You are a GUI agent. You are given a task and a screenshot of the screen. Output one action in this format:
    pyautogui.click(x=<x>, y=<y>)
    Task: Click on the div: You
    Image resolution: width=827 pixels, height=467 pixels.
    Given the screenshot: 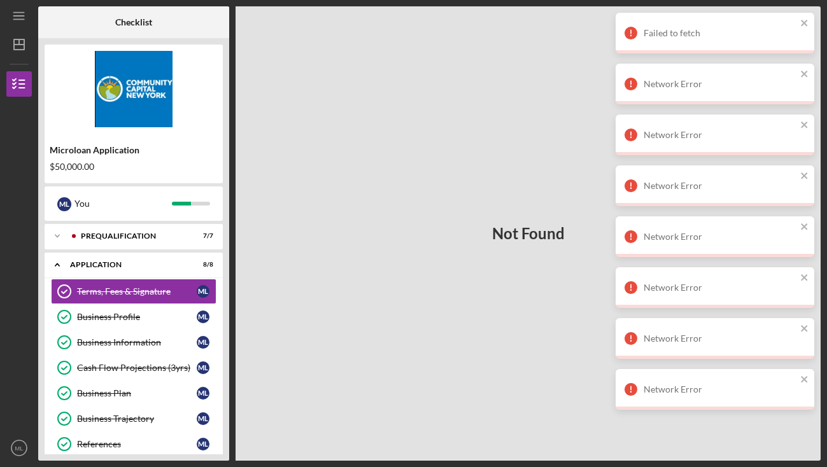 What is the action you would take?
    pyautogui.click(x=123, y=204)
    